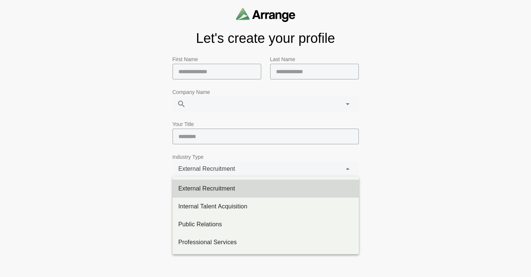 Image resolution: width=531 pixels, height=277 pixels. I want to click on h1: Let's create your profile, so click(266, 38).